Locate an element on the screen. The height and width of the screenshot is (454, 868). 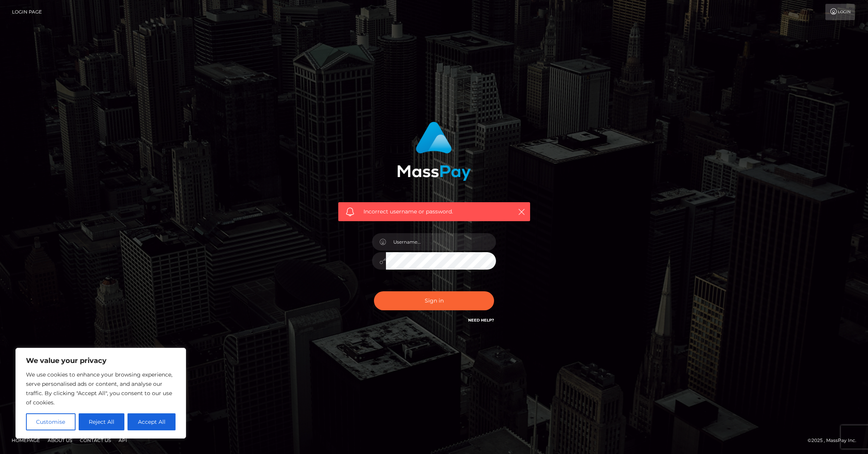
a: About Us is located at coordinates (59, 440).